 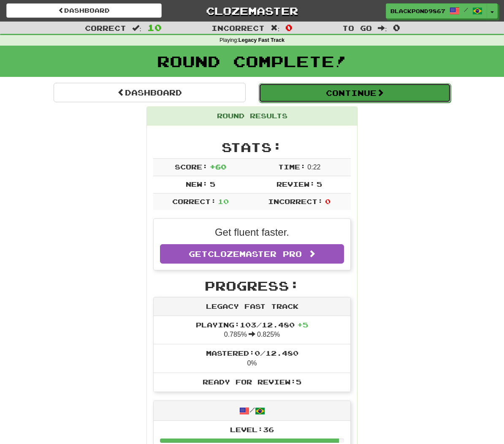 I want to click on span: BlackPond9867, so click(x=418, y=11).